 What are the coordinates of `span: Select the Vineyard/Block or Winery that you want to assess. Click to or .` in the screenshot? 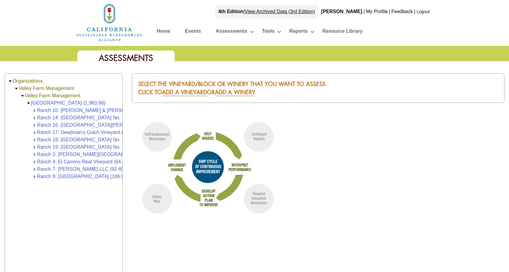 It's located at (233, 88).